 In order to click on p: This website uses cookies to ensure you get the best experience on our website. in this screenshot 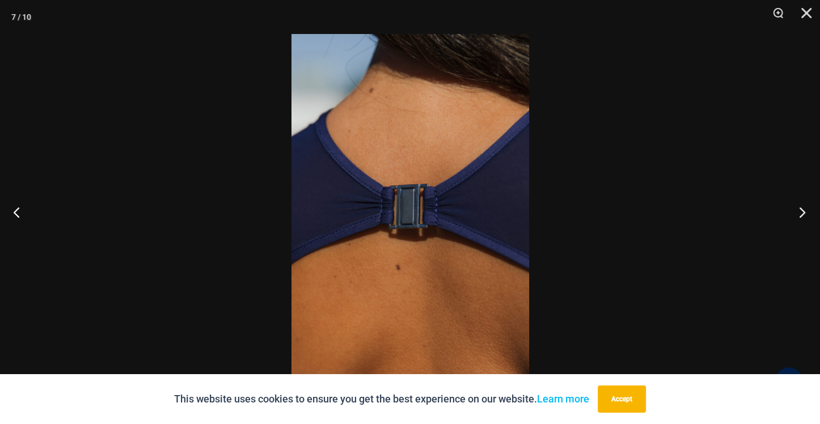, I will do `click(382, 399)`.